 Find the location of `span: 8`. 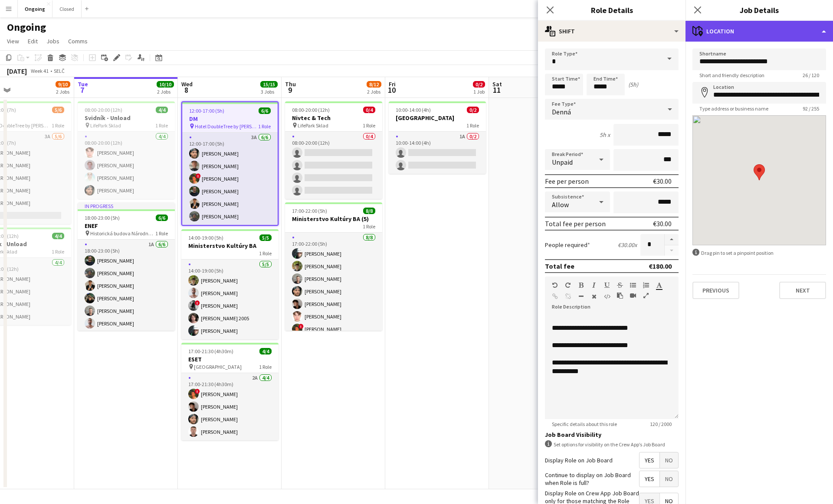

span: 8 is located at coordinates (186, 90).